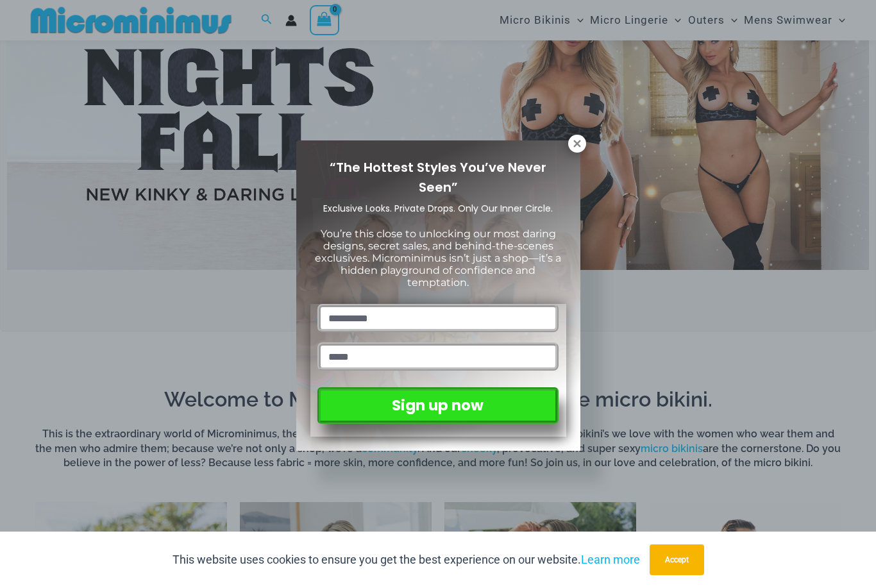 This screenshot has width=876, height=588. I want to click on button: Sign up now, so click(438, 405).